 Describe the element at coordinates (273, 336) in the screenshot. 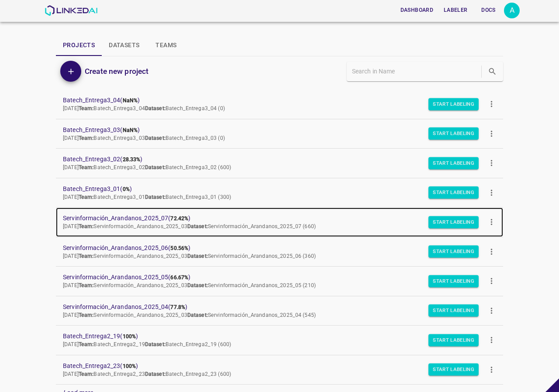

I see `span: Batech_Entrega2_19 ( )` at that location.